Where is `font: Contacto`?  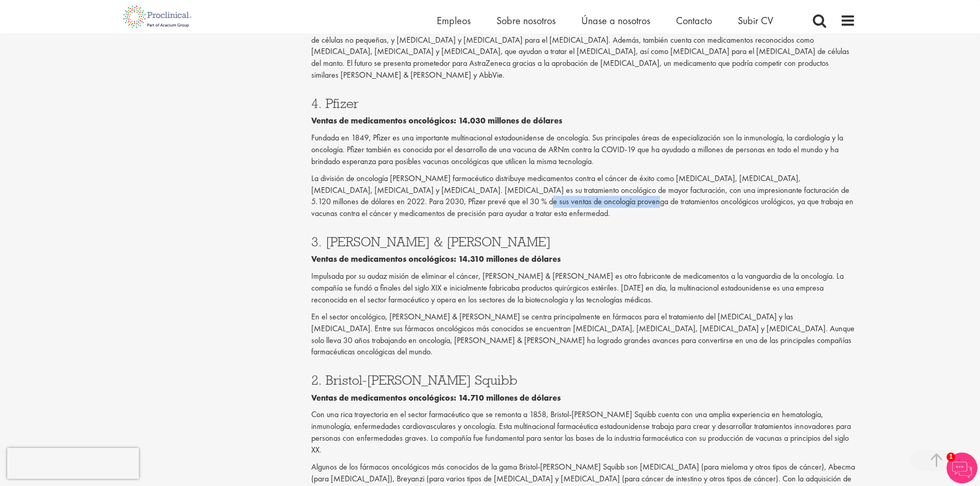 font: Contacto is located at coordinates (694, 21).